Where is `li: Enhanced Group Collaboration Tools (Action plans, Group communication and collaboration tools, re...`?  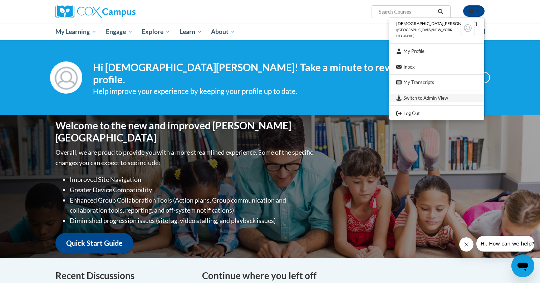 li: Enhanced Group Collaboration Tools (Action plans, Group communication and collaboration tools, re... is located at coordinates (192, 205).